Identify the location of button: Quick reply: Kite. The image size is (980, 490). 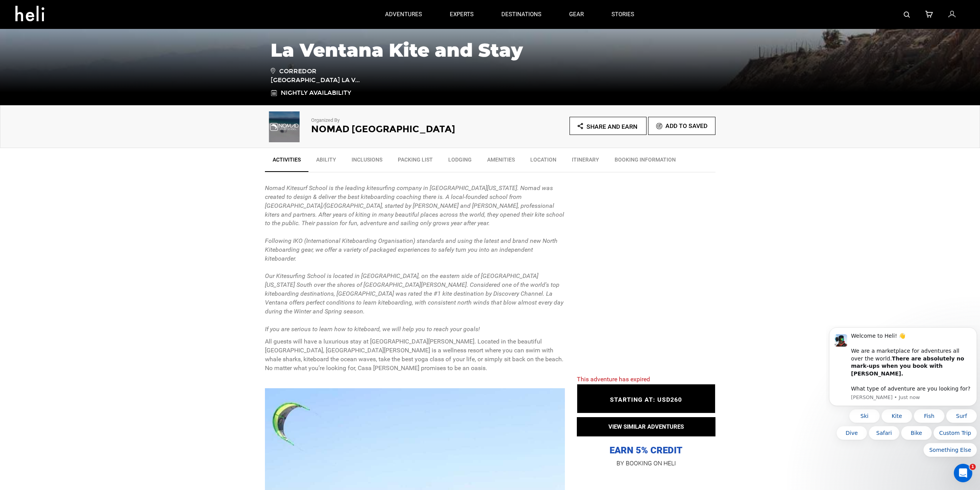
(71, 91).